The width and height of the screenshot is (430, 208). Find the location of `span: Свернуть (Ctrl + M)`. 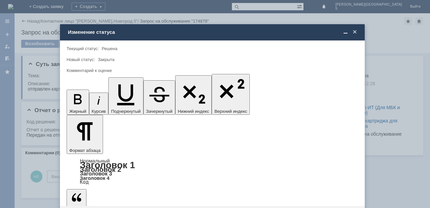

span: Свернуть (Ctrl + M) is located at coordinates (345, 32).